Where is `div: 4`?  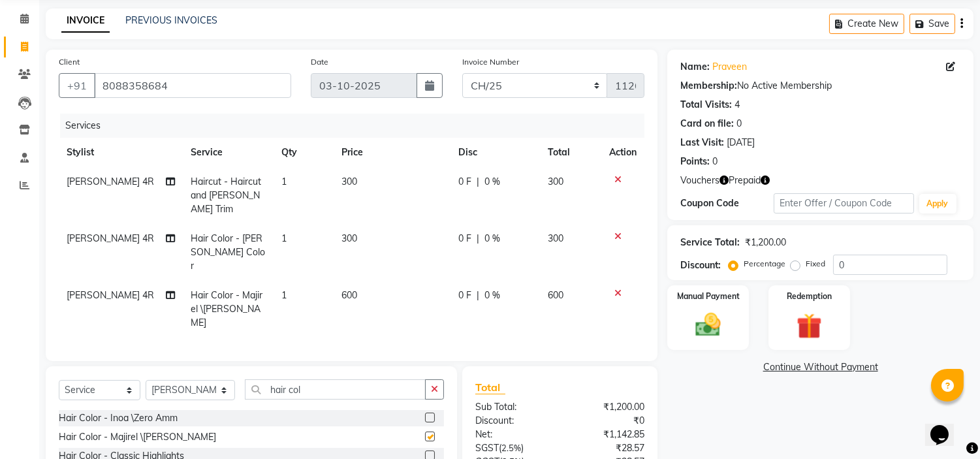 div: 4 is located at coordinates (737, 105).